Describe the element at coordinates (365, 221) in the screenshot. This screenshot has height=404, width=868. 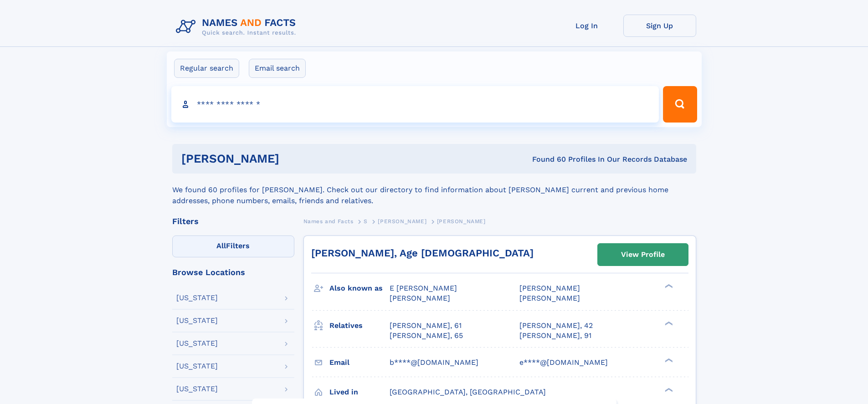
I see `a: S` at that location.